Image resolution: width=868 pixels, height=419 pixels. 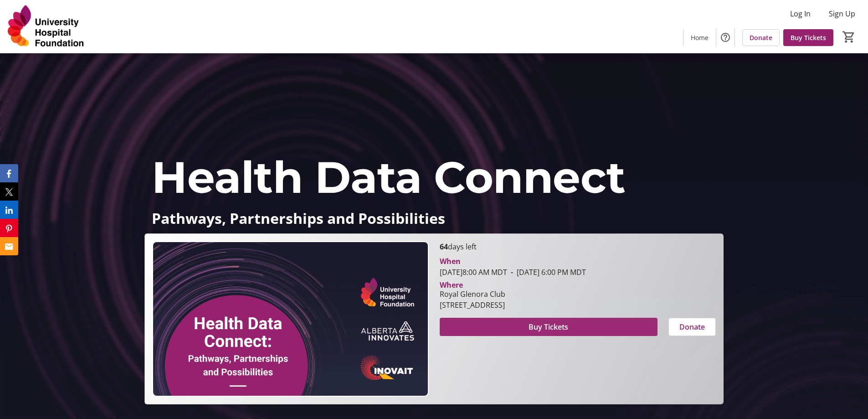 I want to click on a: Home, so click(x=699, y=37).